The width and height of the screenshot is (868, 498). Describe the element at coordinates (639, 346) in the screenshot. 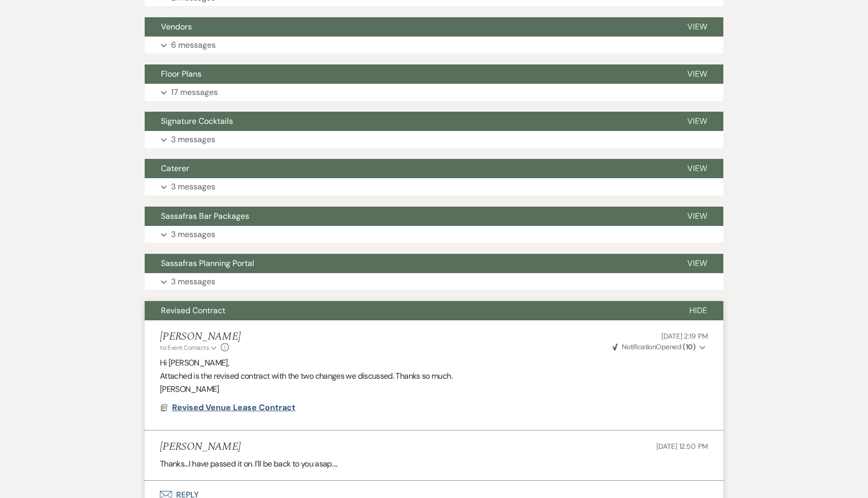

I see `span: Notification` at that location.